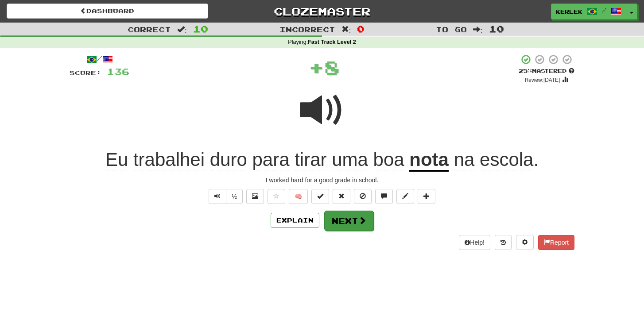  I want to click on span: tirar, so click(311, 160).